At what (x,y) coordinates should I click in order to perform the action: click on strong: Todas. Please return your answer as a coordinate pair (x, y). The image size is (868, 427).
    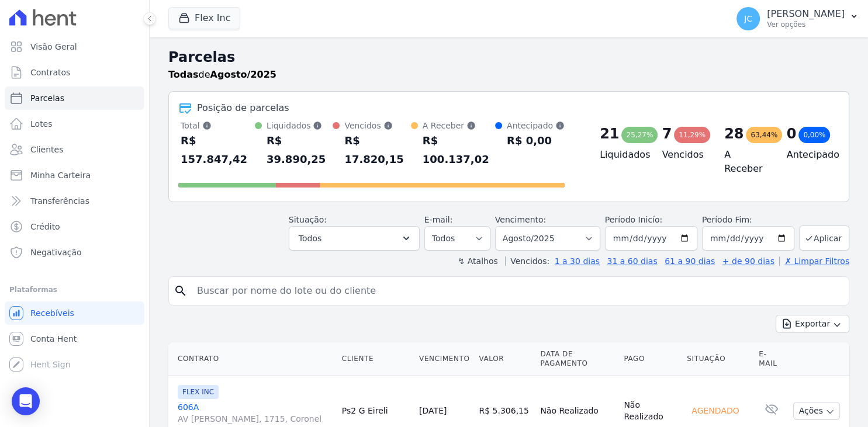
    Looking at the image, I should click on (184, 74).